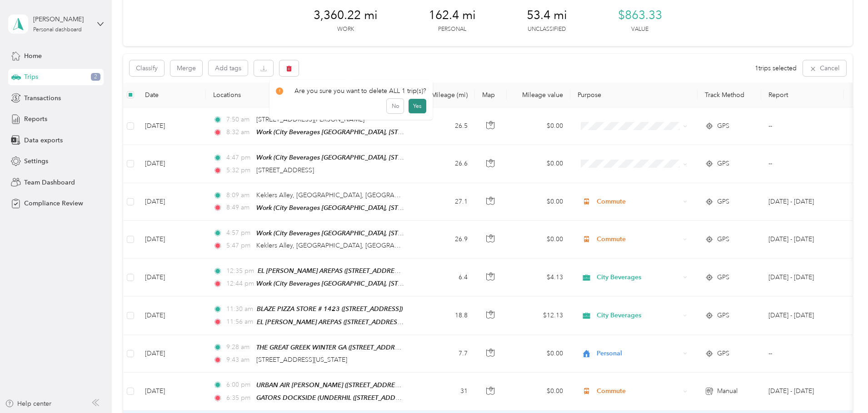  Describe the element at coordinates (824, 68) in the screenshot. I see `button: Cancel` at that location.